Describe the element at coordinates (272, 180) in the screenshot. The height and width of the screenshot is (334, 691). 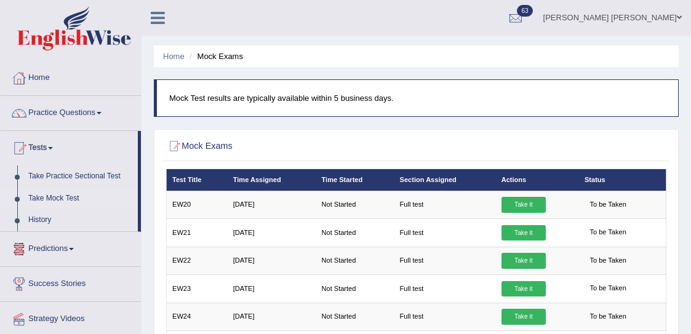
I see `th: Time Assigned` at that location.